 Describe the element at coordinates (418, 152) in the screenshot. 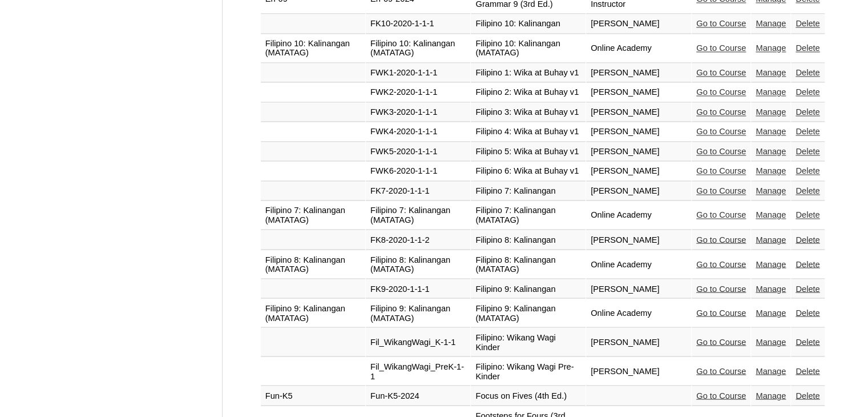

I see `td: FWK5-2020-1-1-1` at that location.